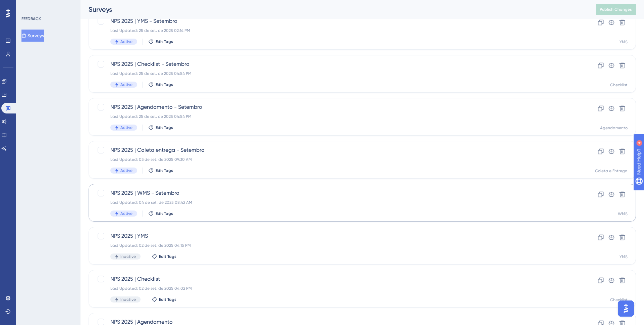  What do you see at coordinates (33, 36) in the screenshot?
I see `button: Surveys` at bounding box center [33, 36].